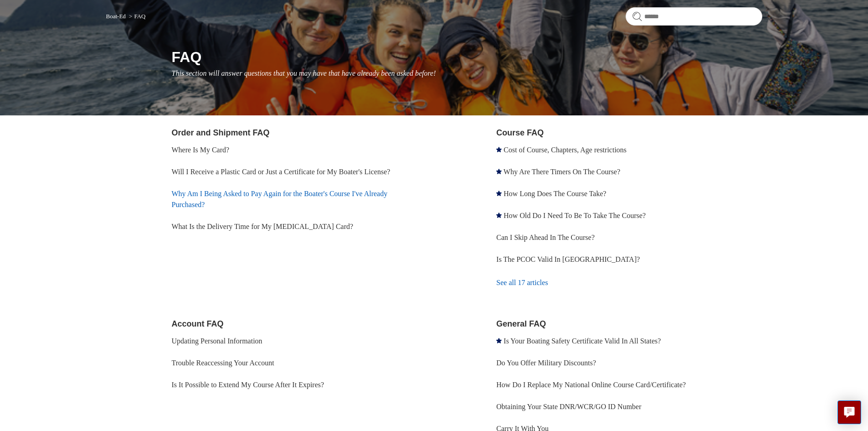  I want to click on p: This section will answer questions that you may have that have already been asked before!, so click(467, 73).